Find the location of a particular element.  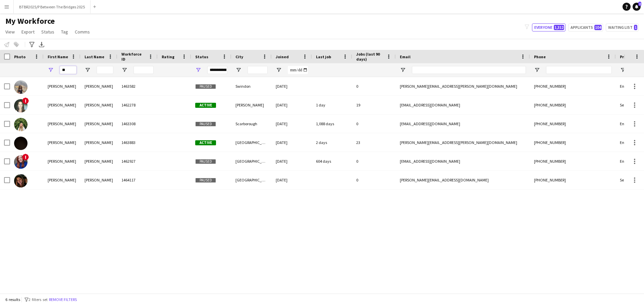

div: 1463308 is located at coordinates (137, 124).